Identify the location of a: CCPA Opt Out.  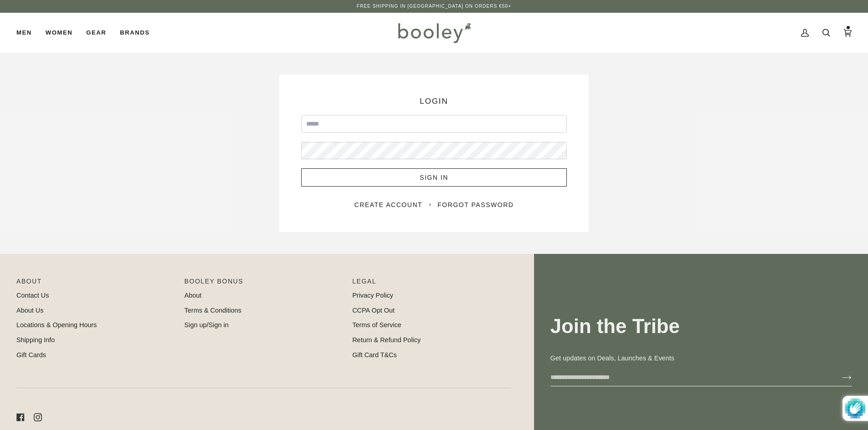
(373, 311).